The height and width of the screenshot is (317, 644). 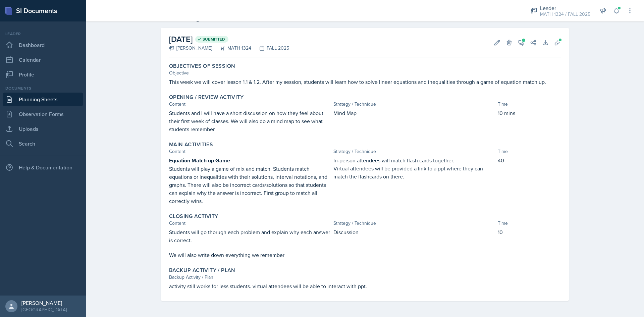 What do you see at coordinates (191, 145) in the screenshot?
I see `label: Main Activities` at bounding box center [191, 145].